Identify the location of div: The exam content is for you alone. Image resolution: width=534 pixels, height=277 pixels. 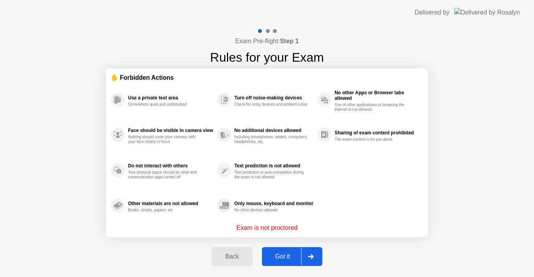
(371, 139).